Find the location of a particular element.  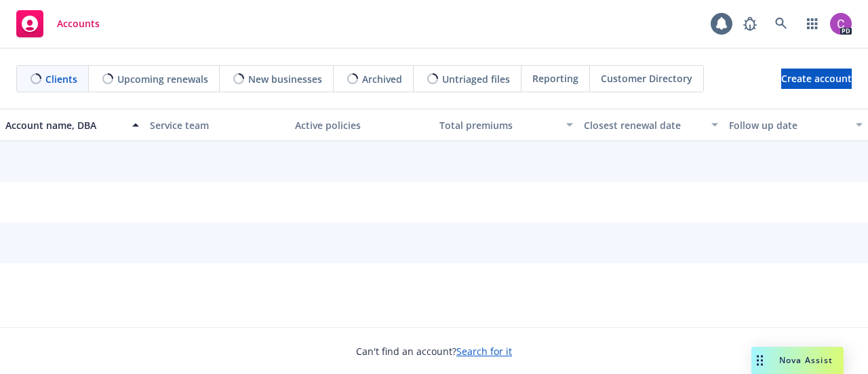

span: Upcoming renewals is located at coordinates (163, 78).